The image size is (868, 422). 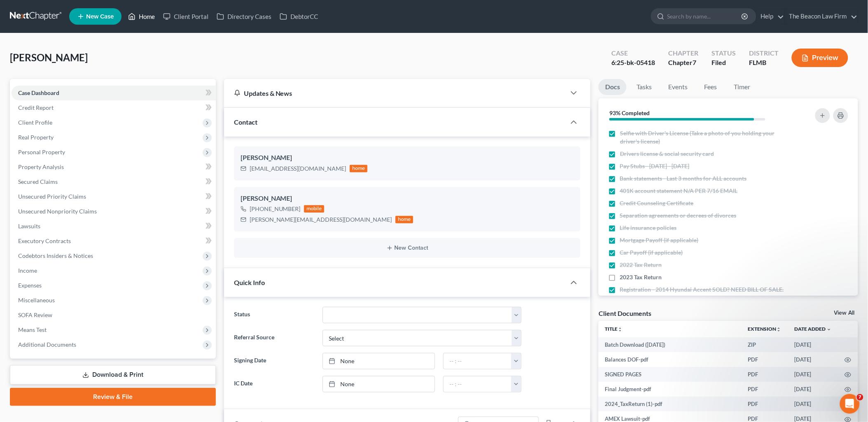 I want to click on span: Property Analysis, so click(x=41, y=167).